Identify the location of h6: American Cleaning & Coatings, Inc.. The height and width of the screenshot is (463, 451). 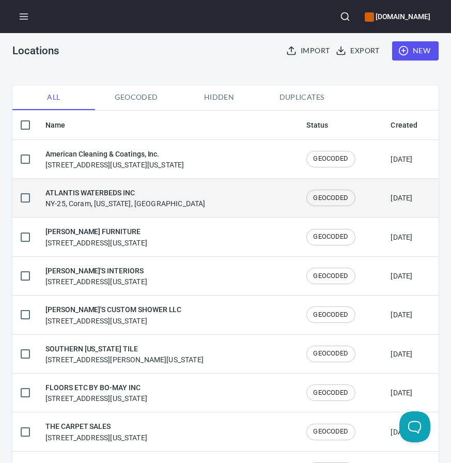
(115, 154).